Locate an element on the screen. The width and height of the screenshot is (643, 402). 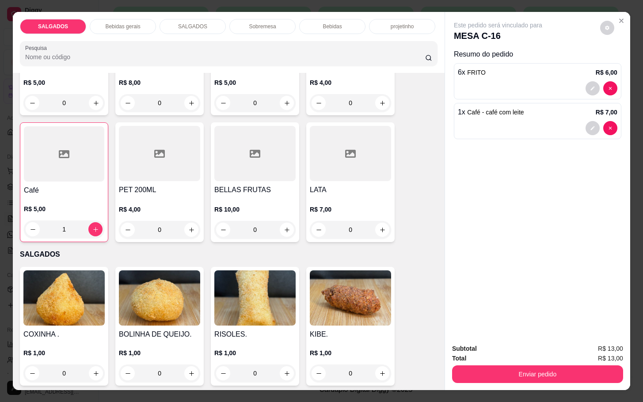
p: Este pedido será vinculado para is located at coordinates (498, 25).